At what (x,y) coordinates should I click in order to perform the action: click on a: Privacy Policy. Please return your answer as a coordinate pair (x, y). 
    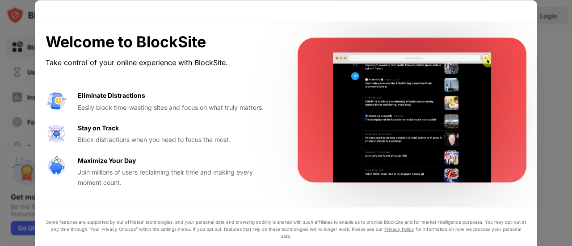
    Looking at the image, I should click on (399, 229).